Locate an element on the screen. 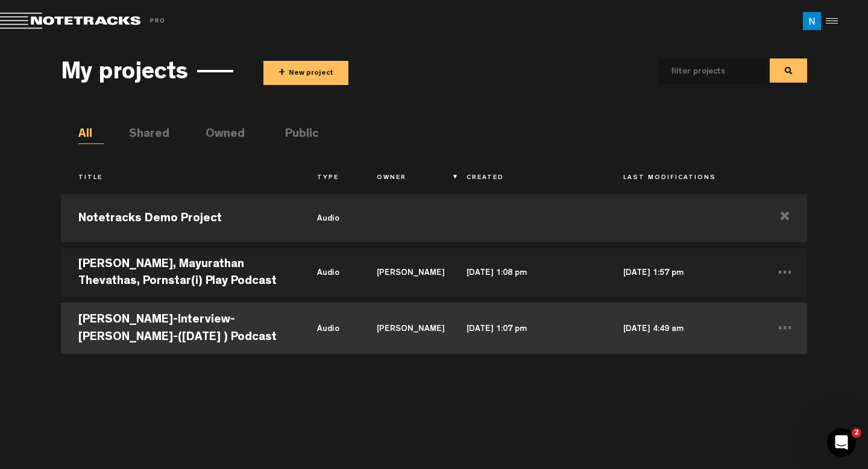  td: Notetracks Demo Project is located at coordinates (180, 218).